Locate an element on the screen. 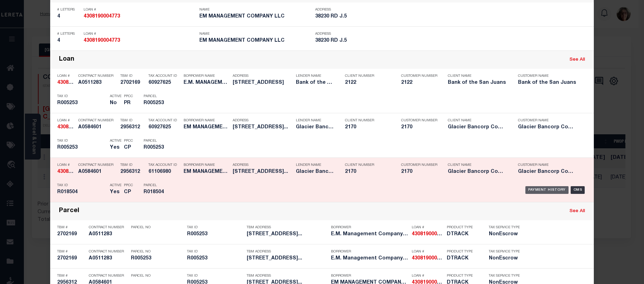 The height and width of the screenshot is (284, 644). p: Customer Number is located at coordinates (419, 165).